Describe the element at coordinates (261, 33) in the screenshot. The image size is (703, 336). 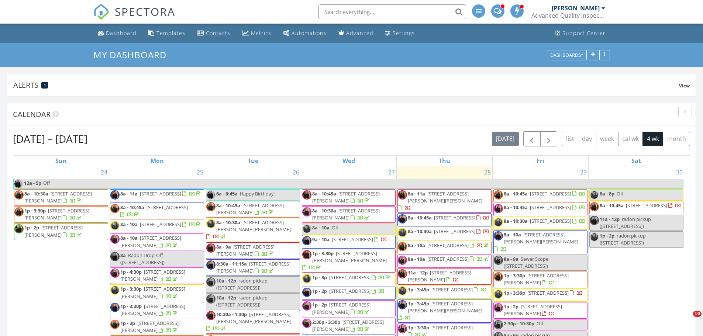
I see `div: Metrics` at that location.